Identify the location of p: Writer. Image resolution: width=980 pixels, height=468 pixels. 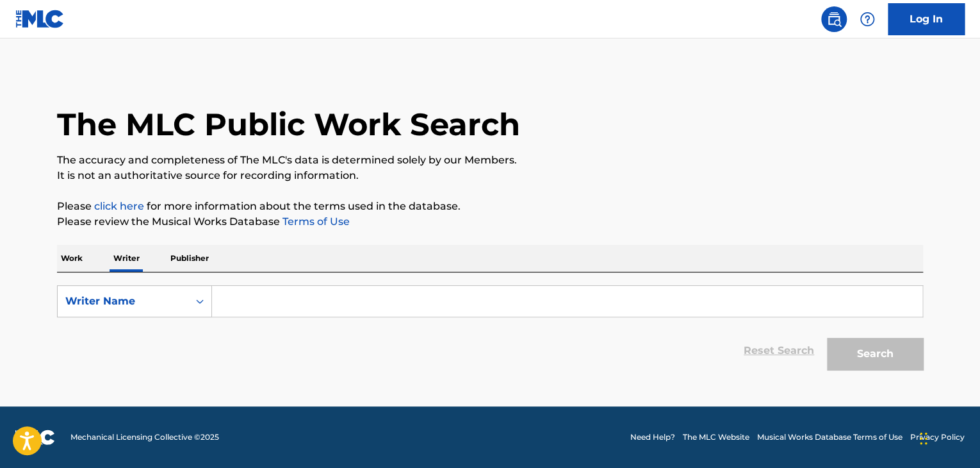
(127, 258).